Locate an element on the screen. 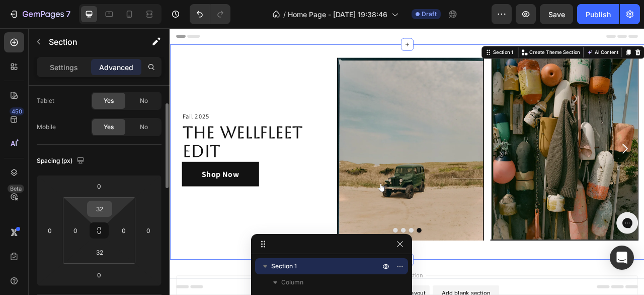 This screenshot has width=644, height=295. div: Mobile is located at coordinates (47, 127).